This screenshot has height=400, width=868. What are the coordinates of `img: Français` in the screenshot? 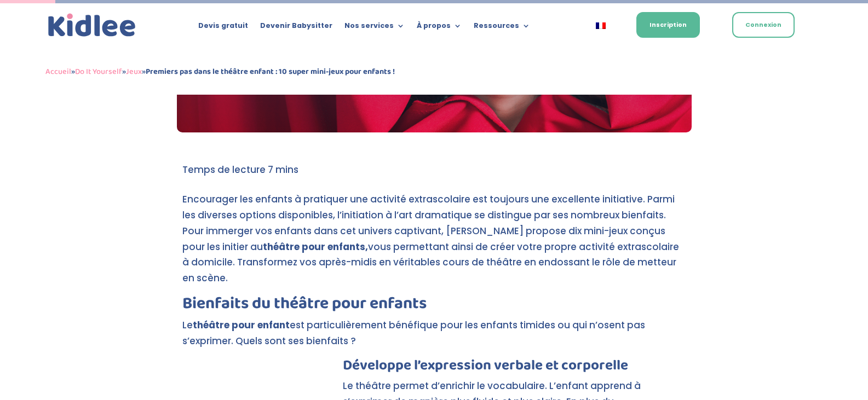 It's located at (601, 25).